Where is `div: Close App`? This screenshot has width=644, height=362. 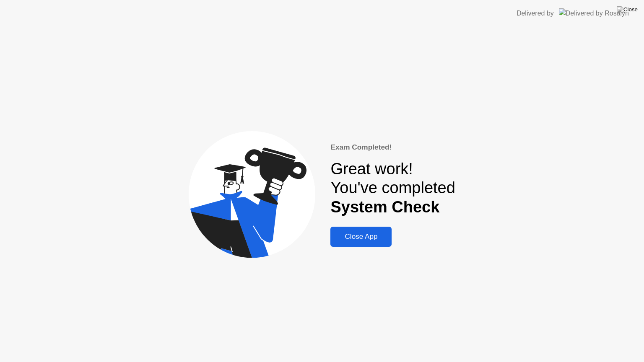 div: Close App is located at coordinates (361, 237).